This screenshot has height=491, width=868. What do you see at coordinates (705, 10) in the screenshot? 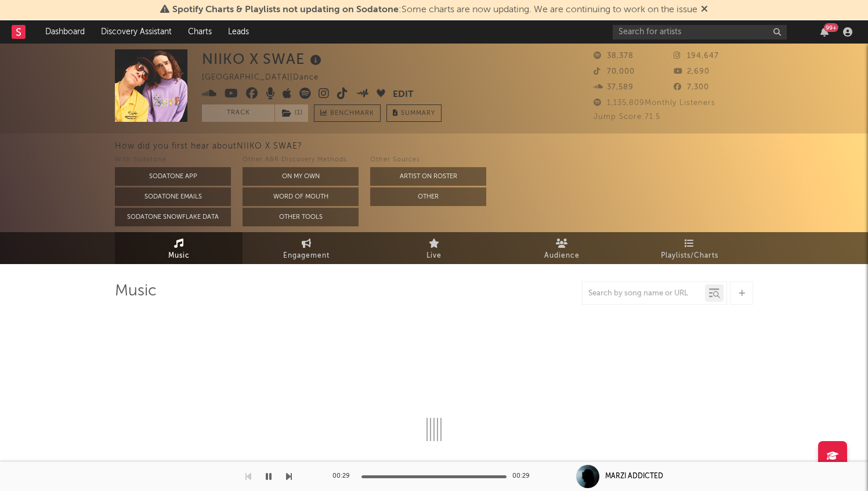
I see `span: Dismiss` at bounding box center [705, 10].